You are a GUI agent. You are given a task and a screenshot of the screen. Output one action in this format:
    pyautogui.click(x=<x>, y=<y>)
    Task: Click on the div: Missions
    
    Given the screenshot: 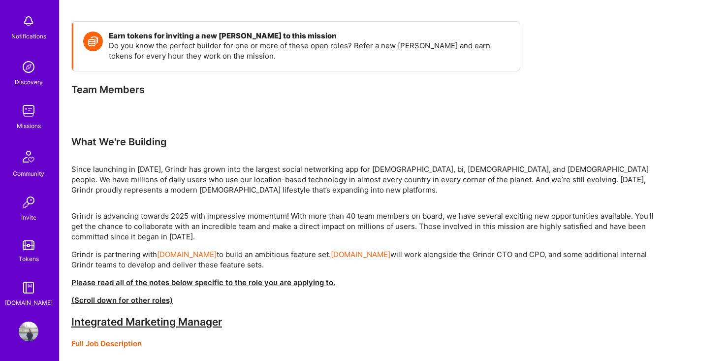 What is the action you would take?
    pyautogui.click(x=29, y=125)
    